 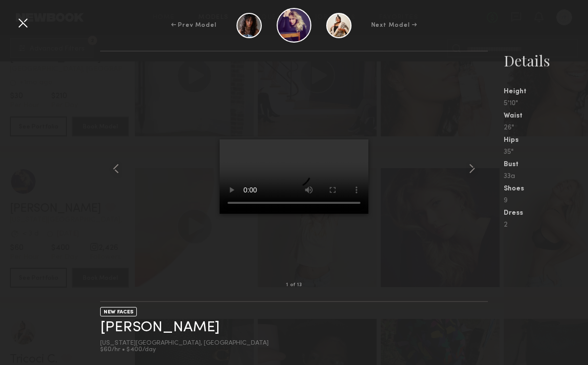 I want to click on div: Next Model →, so click(x=394, y=25).